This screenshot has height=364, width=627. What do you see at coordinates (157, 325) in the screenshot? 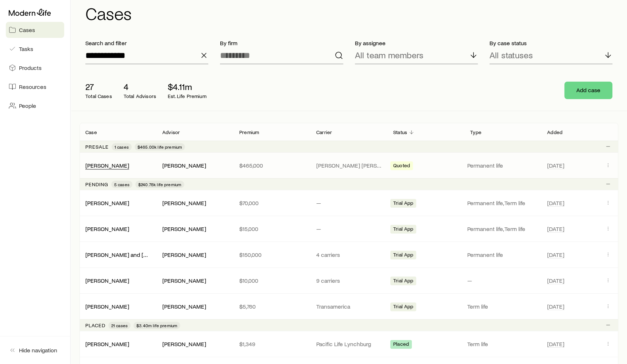
I see `span: $3.40m life premium` at bounding box center [157, 325].